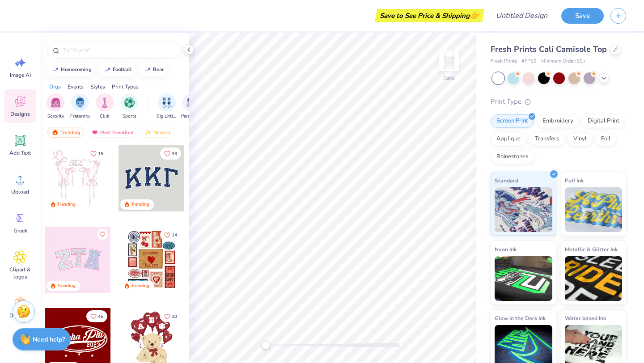 Image resolution: width=644 pixels, height=363 pixels. I want to click on span: 15, so click(100, 154).